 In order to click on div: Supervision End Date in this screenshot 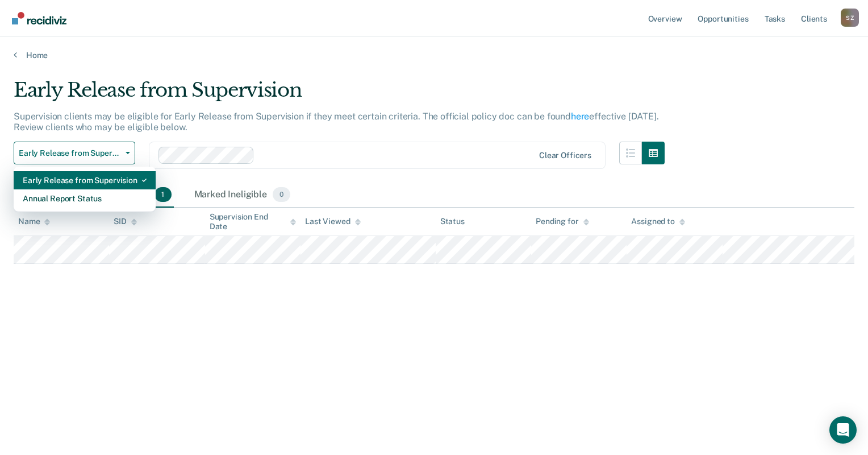, I will do `click(252, 221)`.